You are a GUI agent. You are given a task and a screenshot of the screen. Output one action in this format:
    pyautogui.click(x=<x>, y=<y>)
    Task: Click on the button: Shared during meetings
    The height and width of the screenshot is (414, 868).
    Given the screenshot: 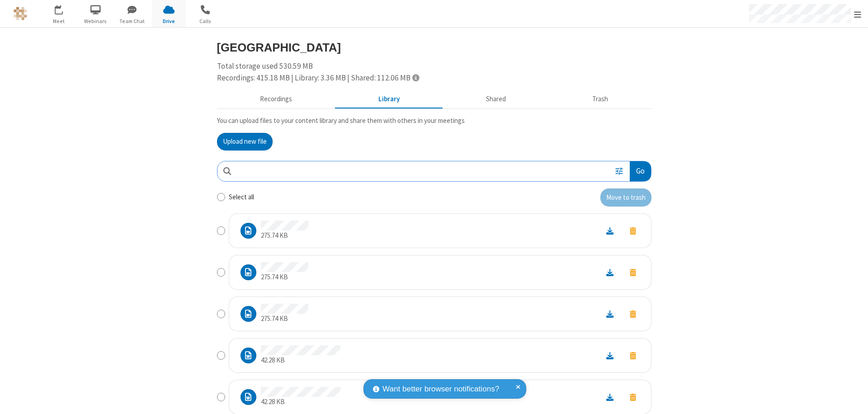 What is the action you would take?
    pyautogui.click(x=495, y=99)
    